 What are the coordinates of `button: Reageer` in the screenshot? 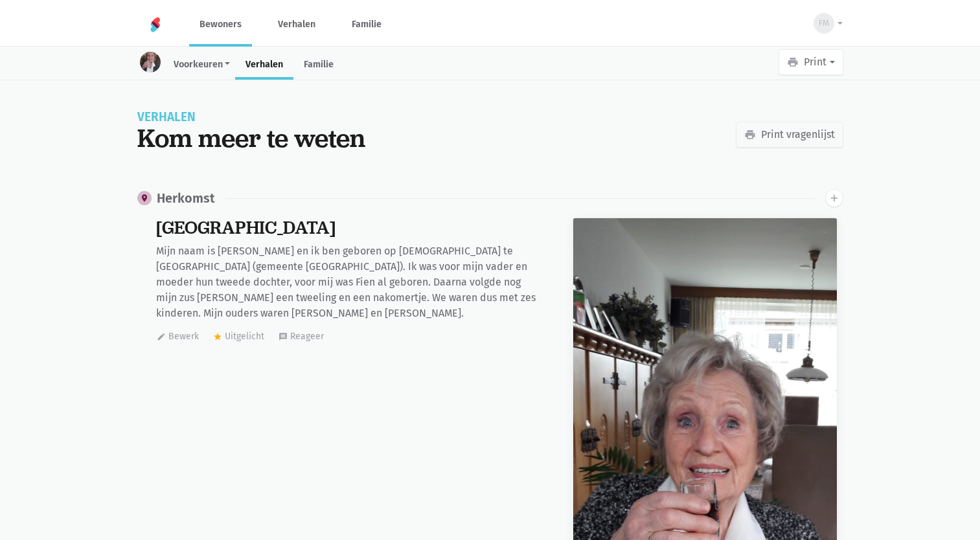 It's located at (301, 336).